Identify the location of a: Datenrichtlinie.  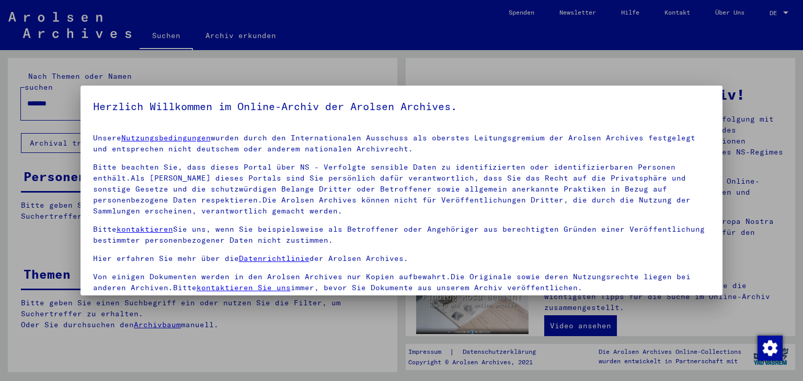
(274, 259).